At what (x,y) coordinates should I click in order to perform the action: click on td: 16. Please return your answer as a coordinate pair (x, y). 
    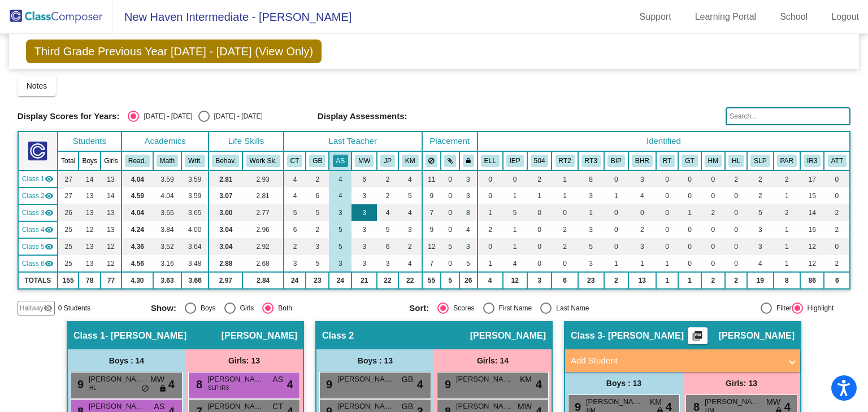
    Looking at the image, I should click on (812, 230).